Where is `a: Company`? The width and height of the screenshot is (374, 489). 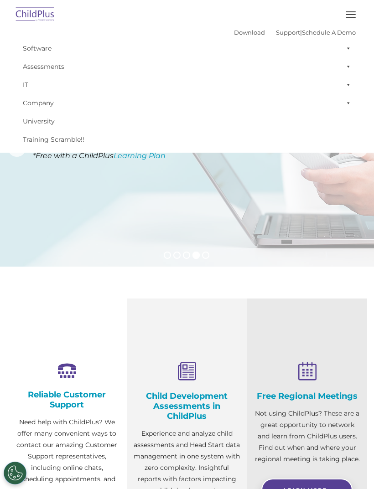 a: Company is located at coordinates (187, 103).